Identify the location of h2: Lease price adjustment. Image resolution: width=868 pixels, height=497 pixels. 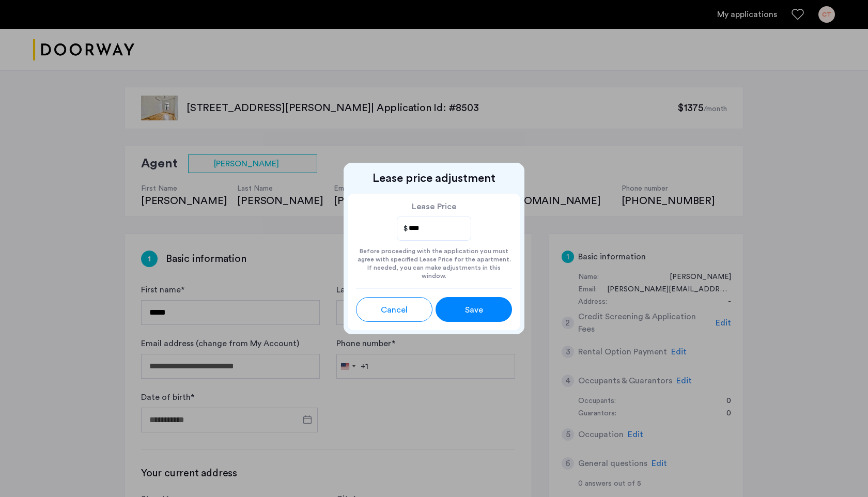
(434, 178).